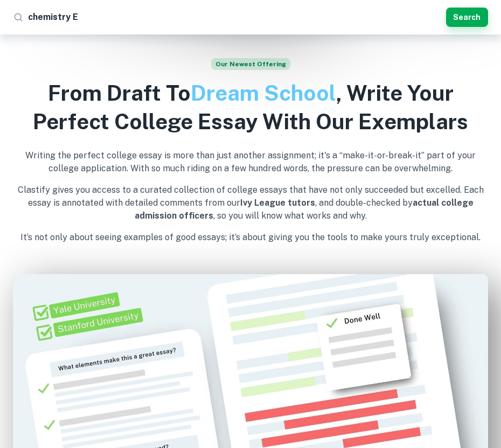 Image resolution: width=501 pixels, height=448 pixels. What do you see at coordinates (263, 93) in the screenshot?
I see `span: Dream School` at bounding box center [263, 93].